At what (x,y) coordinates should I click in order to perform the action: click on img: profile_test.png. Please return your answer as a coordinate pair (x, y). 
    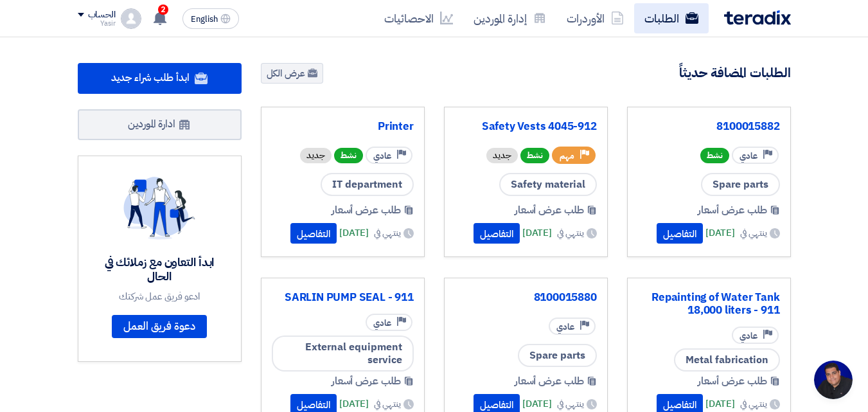
    Looking at the image, I should click on (131, 18).